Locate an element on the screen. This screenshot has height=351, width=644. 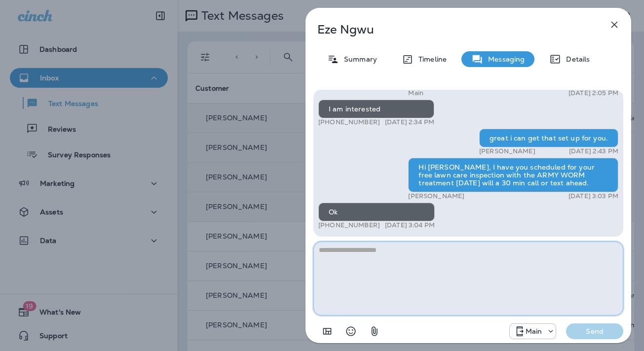
div: I am interested is located at coordinates (376, 109).